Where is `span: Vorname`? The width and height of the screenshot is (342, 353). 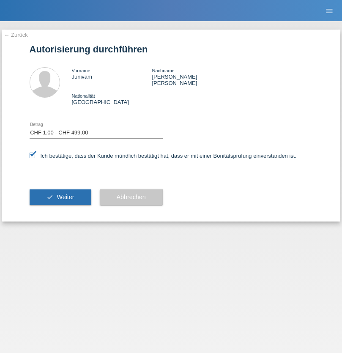 span: Vorname is located at coordinates (81, 71).